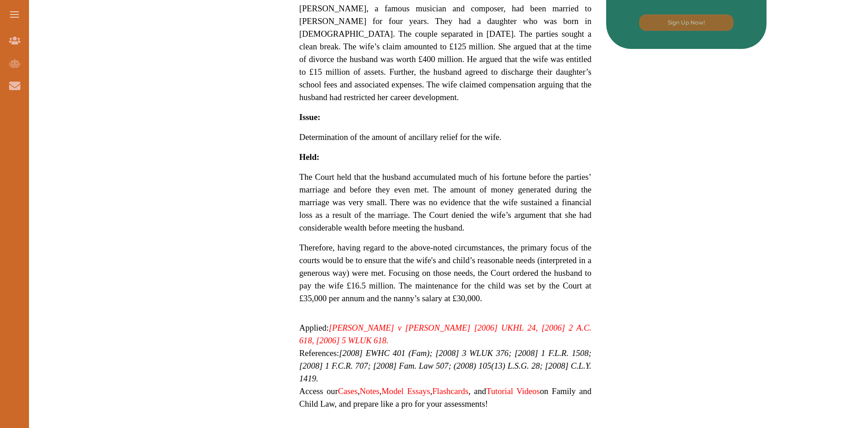 This screenshot has width=868, height=428. I want to click on span: Access our , , , , and on Family and Child Law, and prepare like a pro for your assessments!, so click(445, 397).